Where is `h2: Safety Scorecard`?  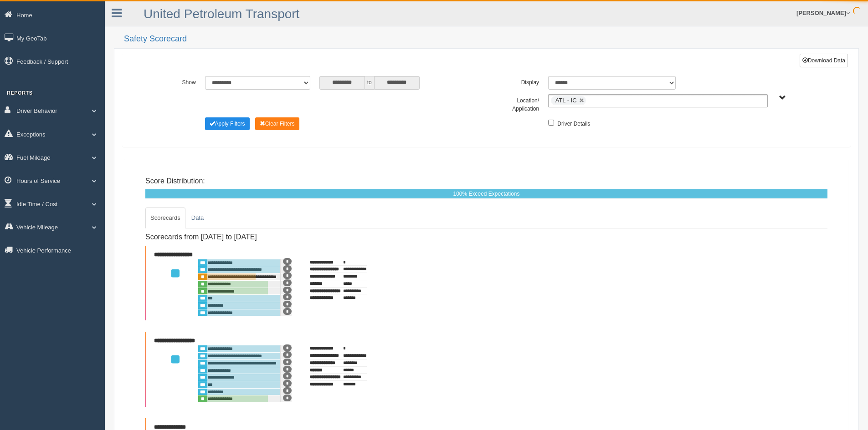
h2: Safety Scorecard is located at coordinates (491, 39).